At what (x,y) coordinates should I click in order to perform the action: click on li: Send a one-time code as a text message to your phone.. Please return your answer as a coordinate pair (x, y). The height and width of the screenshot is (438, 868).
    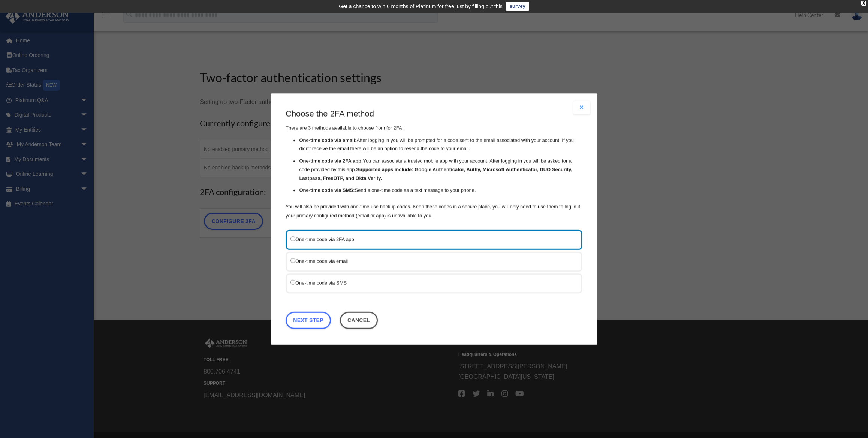
    Looking at the image, I should click on (441, 191).